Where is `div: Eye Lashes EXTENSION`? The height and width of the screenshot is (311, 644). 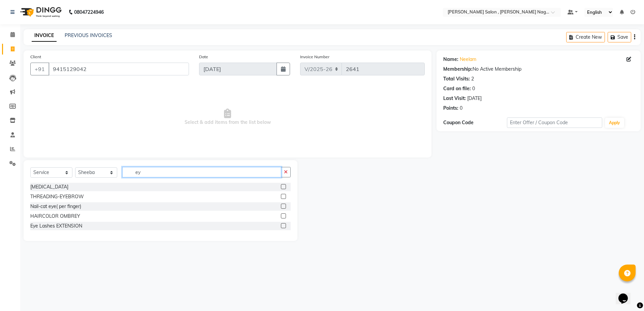
div: Eye Lashes EXTENSION is located at coordinates (56, 226).